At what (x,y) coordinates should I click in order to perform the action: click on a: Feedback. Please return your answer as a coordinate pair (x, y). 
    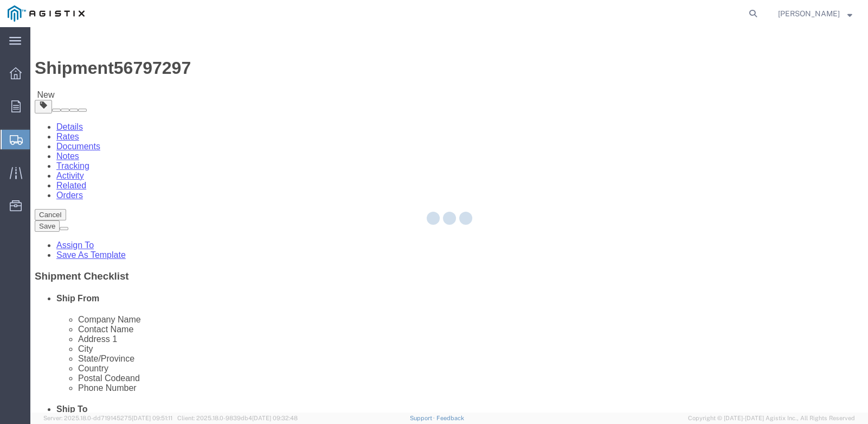
    Looking at the image, I should click on (450, 418).